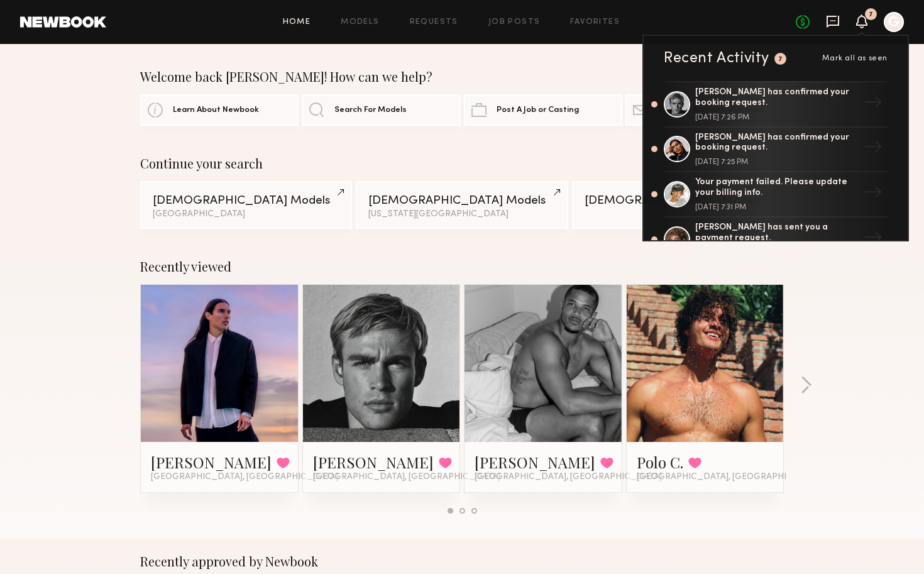 This screenshot has height=574, width=924. I want to click on a: Post A Job or Casting, so click(543, 110).